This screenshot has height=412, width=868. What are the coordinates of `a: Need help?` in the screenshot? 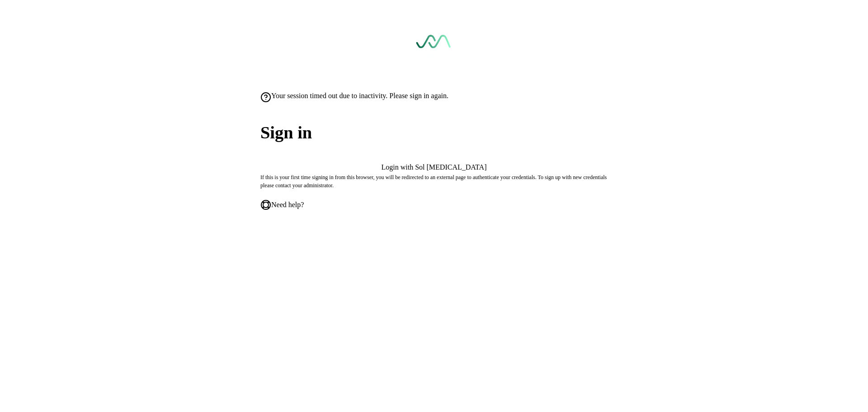 It's located at (282, 205).